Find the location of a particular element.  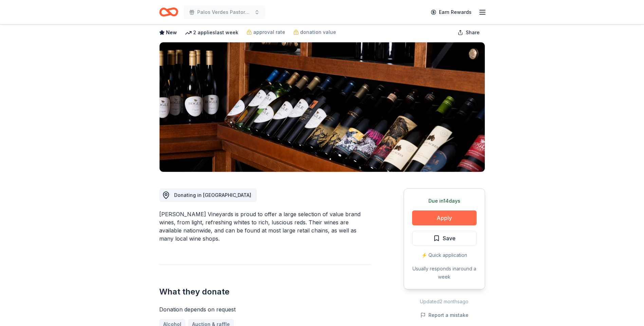

a: Home is located at coordinates (169, 12).